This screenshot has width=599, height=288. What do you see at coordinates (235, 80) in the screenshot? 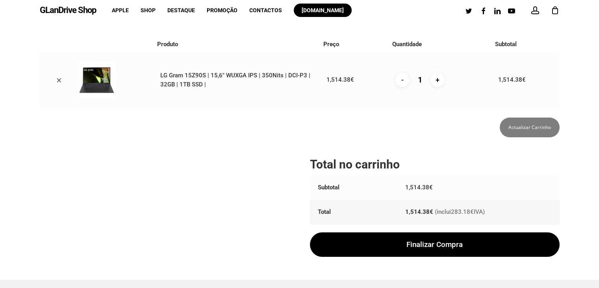
I see `a: LG Gram 15Z90S | 15,6" WUXGA IPS | 350Nits | DCI-P3 | 32GB | 1TB SSD |` at bounding box center [235, 80].